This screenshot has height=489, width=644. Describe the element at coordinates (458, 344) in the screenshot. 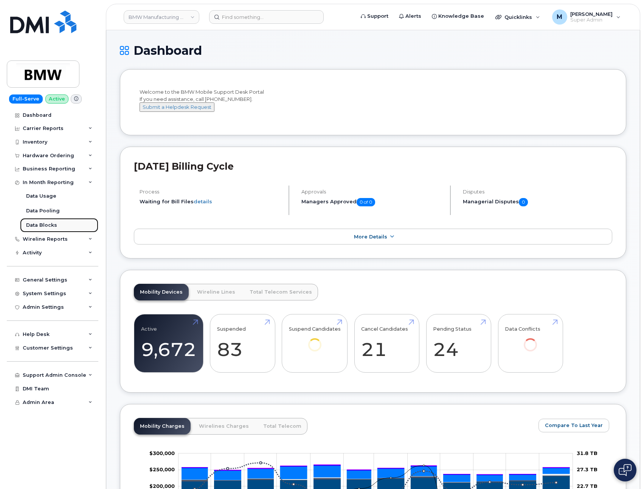

I see `a: Pending Status 24` at that location.